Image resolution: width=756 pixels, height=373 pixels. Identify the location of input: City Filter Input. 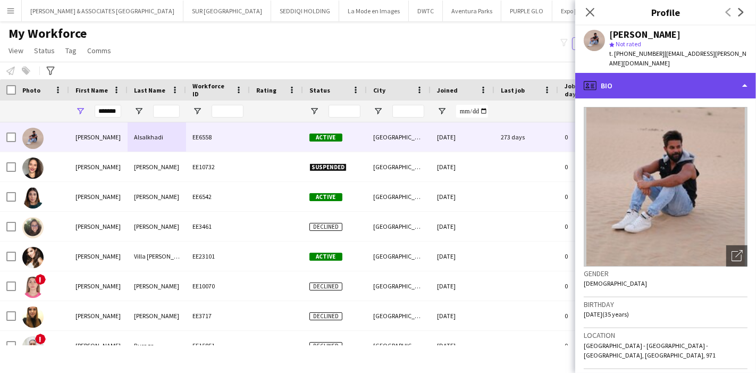
(408, 111).